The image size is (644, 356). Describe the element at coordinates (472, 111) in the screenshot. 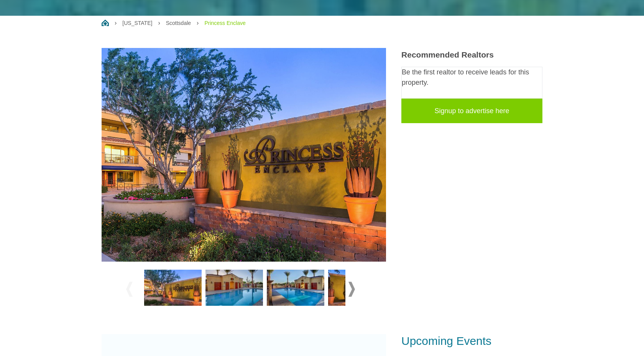

I see `a: Signup to advertise here` at that location.